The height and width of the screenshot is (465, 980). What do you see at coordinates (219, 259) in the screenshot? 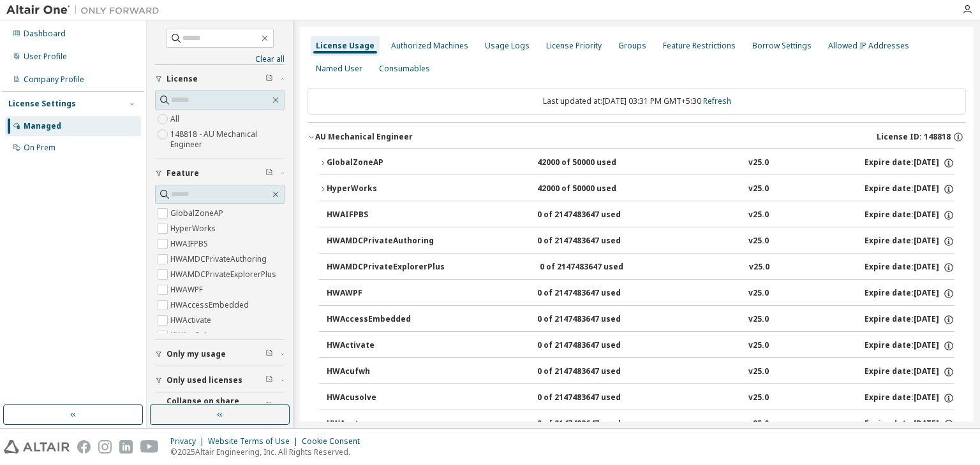
I see `label: HWAMDCPrivateAuthoring` at bounding box center [219, 259].